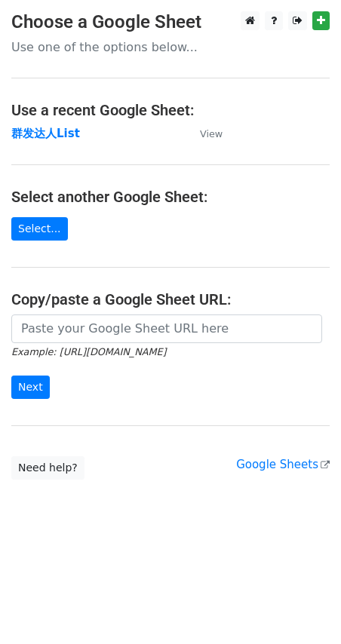 This screenshot has width=341, height=644. What do you see at coordinates (204, 134) in the screenshot?
I see `a: View` at bounding box center [204, 134].